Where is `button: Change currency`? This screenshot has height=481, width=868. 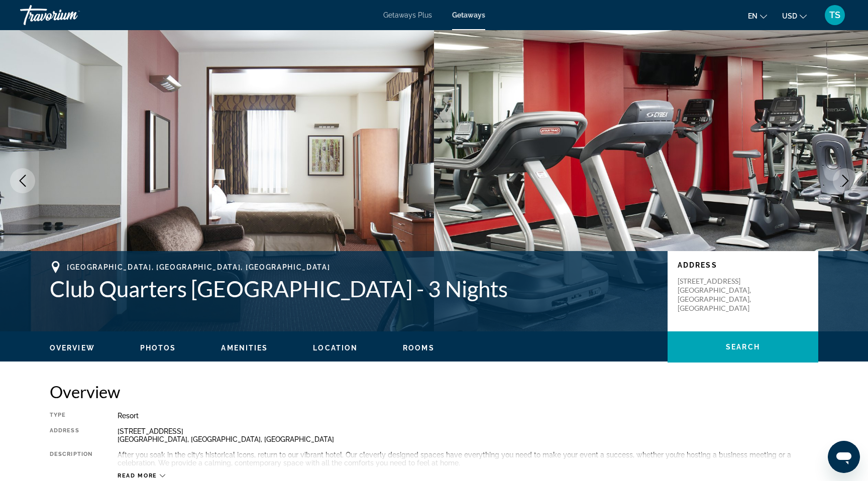
button: Change currency is located at coordinates (794, 16).